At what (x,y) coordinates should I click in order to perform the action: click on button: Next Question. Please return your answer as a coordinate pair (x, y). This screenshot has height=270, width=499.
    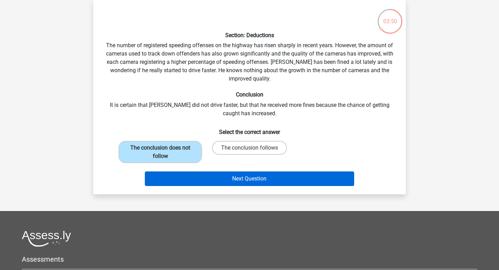
    Looking at the image, I should click on (249, 178).